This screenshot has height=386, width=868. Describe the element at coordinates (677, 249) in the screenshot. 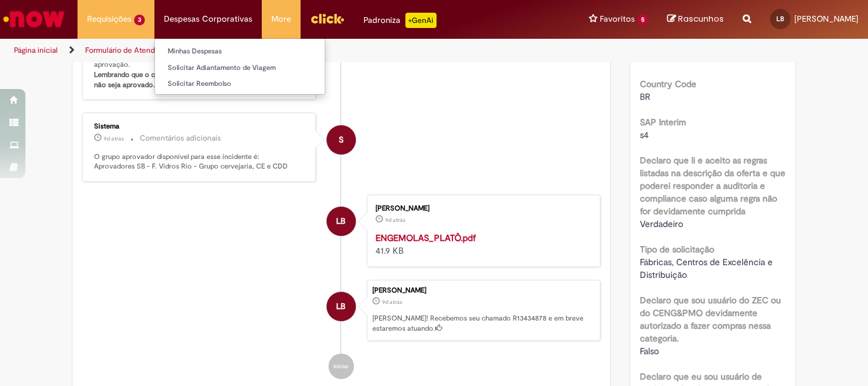

I see `b: Tipo de solicitação` at that location.